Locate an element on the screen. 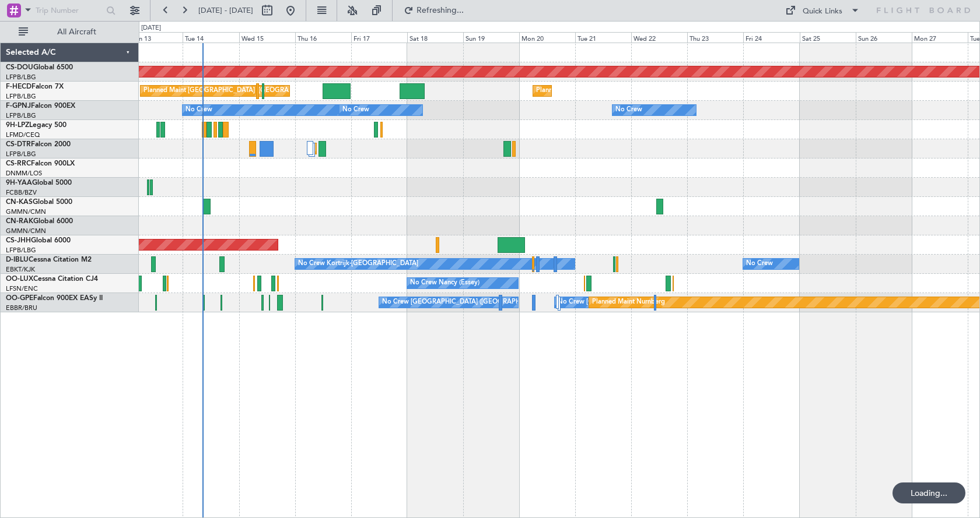  span: 9H-YAA is located at coordinates (19, 183).